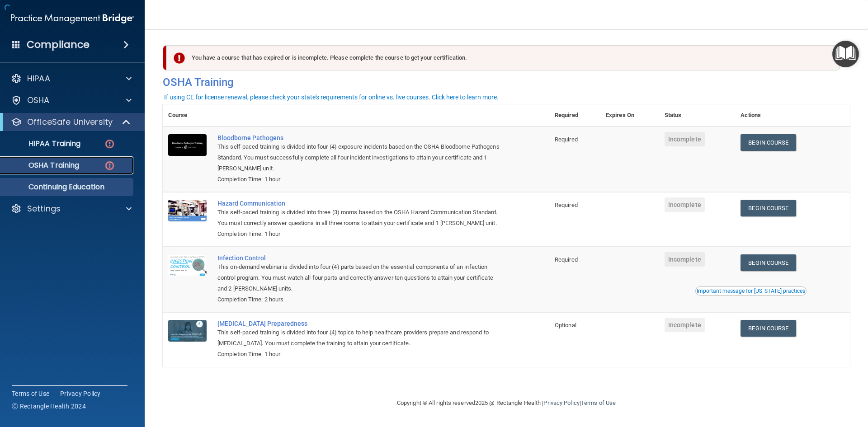  I want to click on div: If using CE for license renewal, please check your state's requirements for online vs. live cours..., so click(332, 97).